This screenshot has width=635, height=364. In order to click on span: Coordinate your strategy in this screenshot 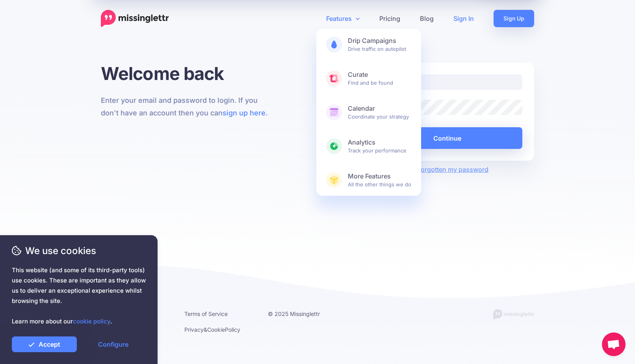, I will do `click(379, 112)`.